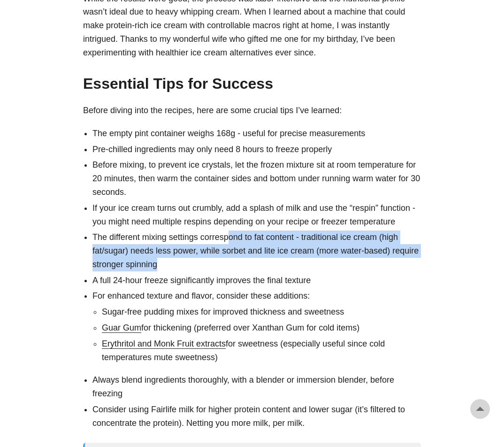 The height and width of the screenshot is (447, 504). What do you see at coordinates (257, 134) in the screenshot?
I see `li: The empty pint container weighs 168g - useful for precise measurements` at bounding box center [257, 134].